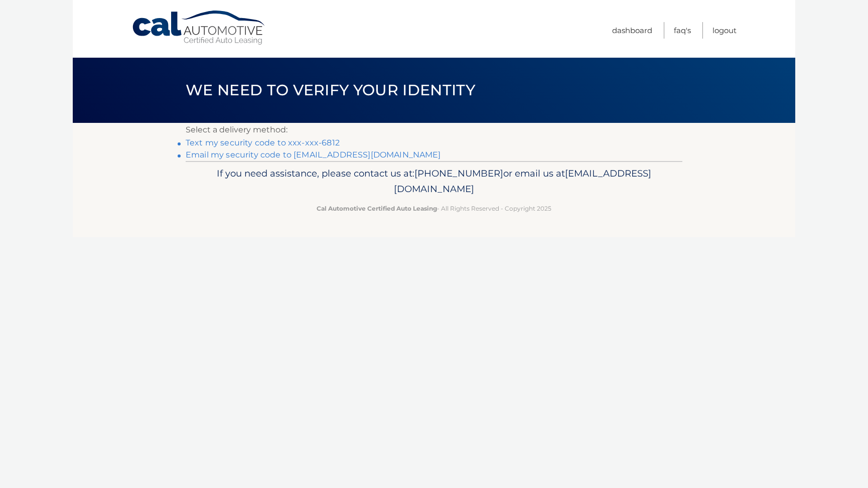  I want to click on a: Cal Automotive, so click(199, 27).